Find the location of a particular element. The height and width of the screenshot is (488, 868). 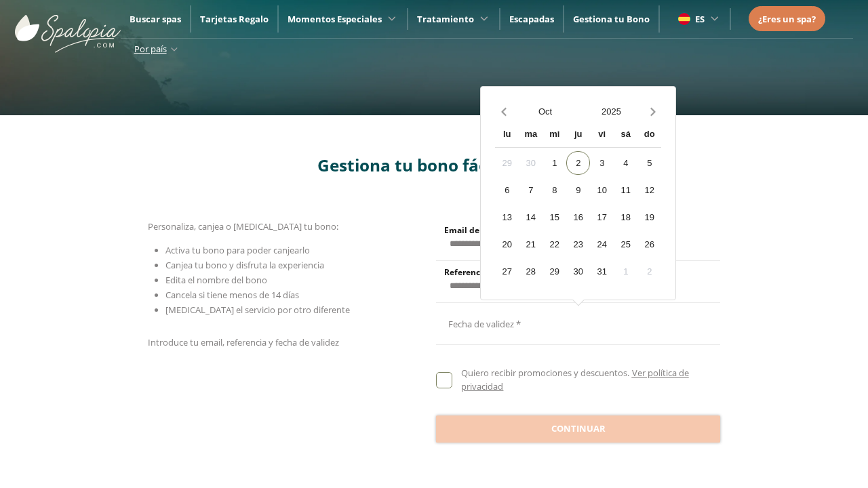

span: Cancela si tiene menos de 14 días is located at coordinates (232, 295).